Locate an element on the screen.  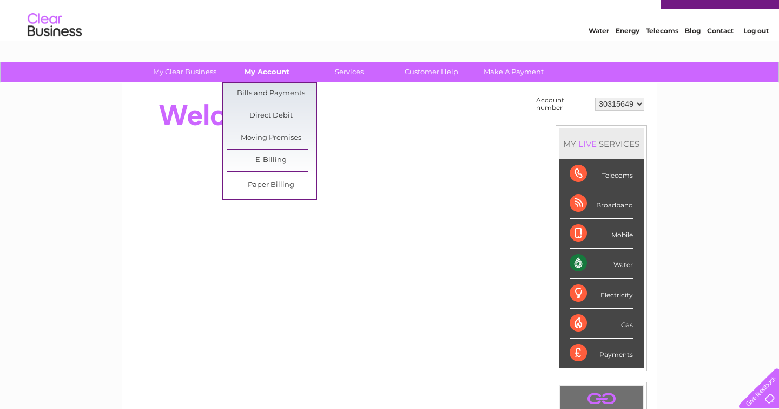
a: E-Billing is located at coordinates (271, 160).